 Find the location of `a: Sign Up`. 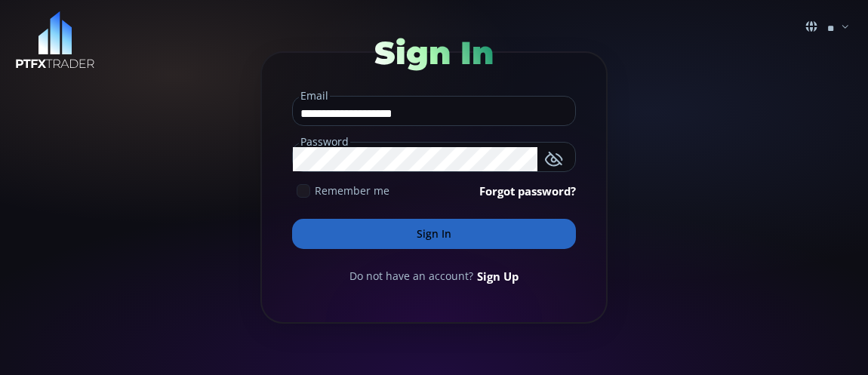

a: Sign Up is located at coordinates (498, 277).